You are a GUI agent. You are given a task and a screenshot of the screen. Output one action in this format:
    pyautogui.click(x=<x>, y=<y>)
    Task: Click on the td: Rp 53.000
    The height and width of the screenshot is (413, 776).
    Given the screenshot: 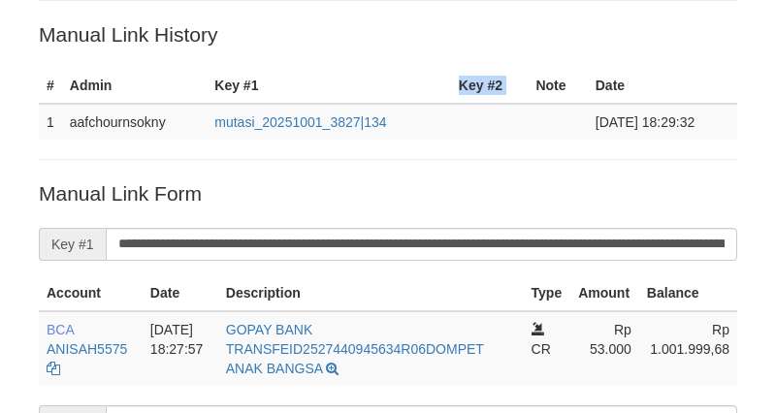 What is the action you would take?
    pyautogui.click(x=604, y=348)
    